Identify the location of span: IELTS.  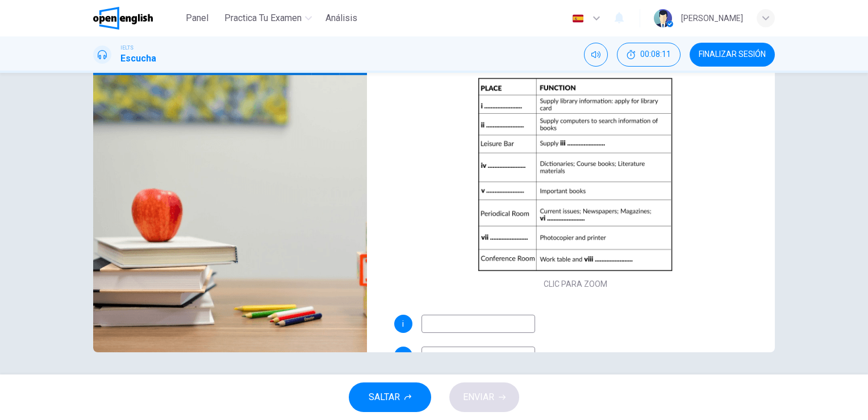
(127, 48).